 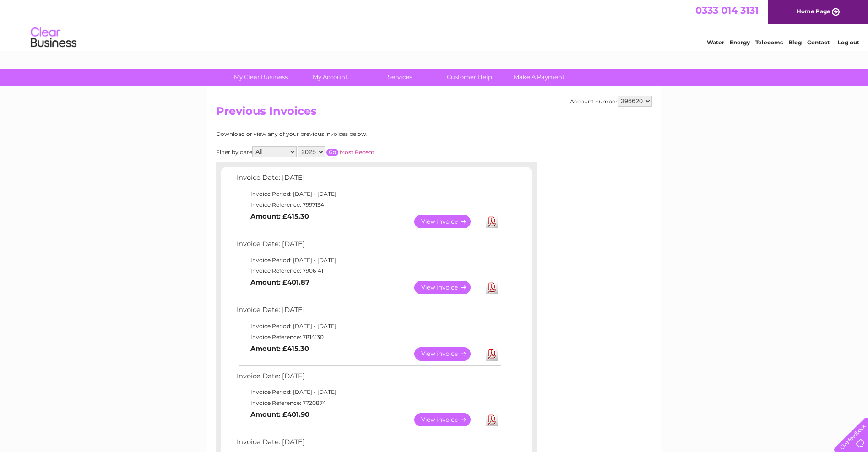 I want to click on td: Invoice Reference: 7720874, so click(x=368, y=403).